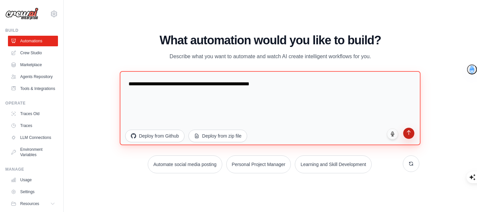 This screenshot has height=212, width=477. Describe the element at coordinates (31, 30) in the screenshot. I see `div: Build` at that location.